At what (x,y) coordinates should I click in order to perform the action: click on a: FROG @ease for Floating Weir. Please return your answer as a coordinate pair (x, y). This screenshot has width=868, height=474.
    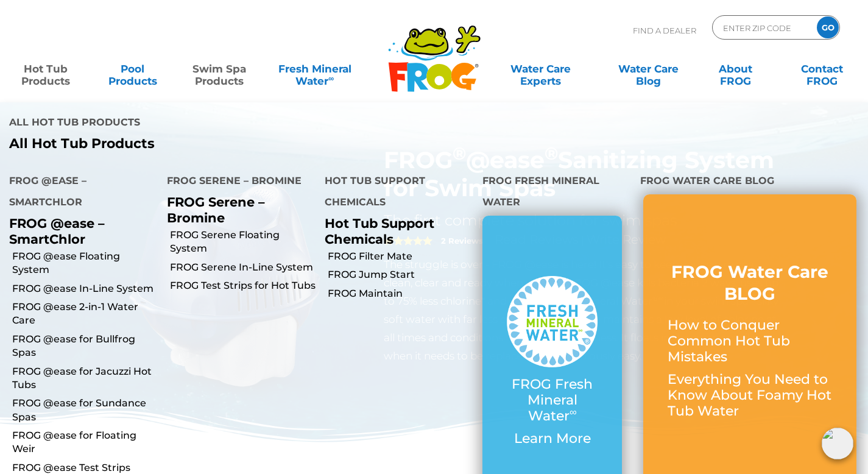
    Looking at the image, I should click on (84, 442).